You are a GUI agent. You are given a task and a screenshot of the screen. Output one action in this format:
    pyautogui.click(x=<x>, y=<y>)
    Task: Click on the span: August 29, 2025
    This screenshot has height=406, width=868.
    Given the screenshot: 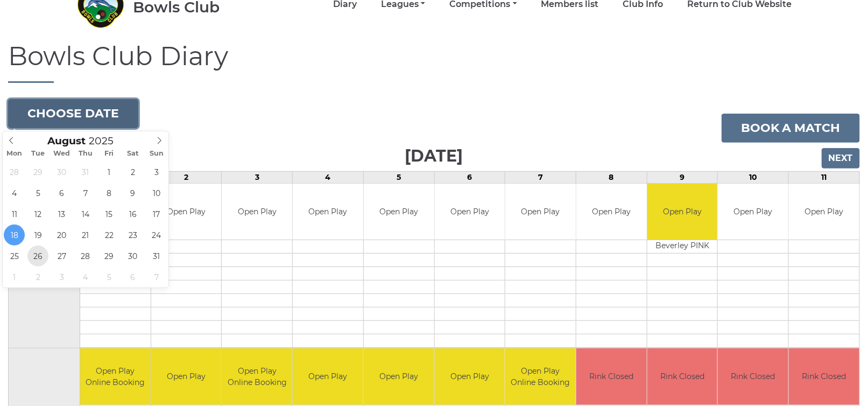 What is the action you would take?
    pyautogui.click(x=109, y=256)
    